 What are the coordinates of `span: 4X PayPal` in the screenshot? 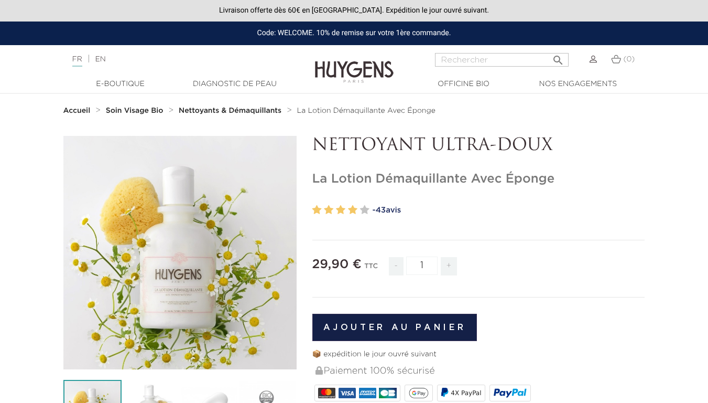 It's located at (466, 393).